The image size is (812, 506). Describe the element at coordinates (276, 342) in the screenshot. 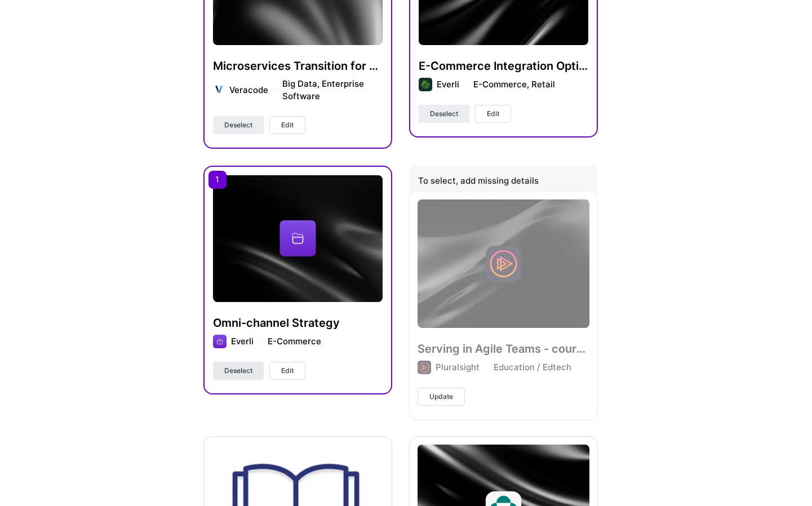

I see `div: Everli E-Commerce` at that location.